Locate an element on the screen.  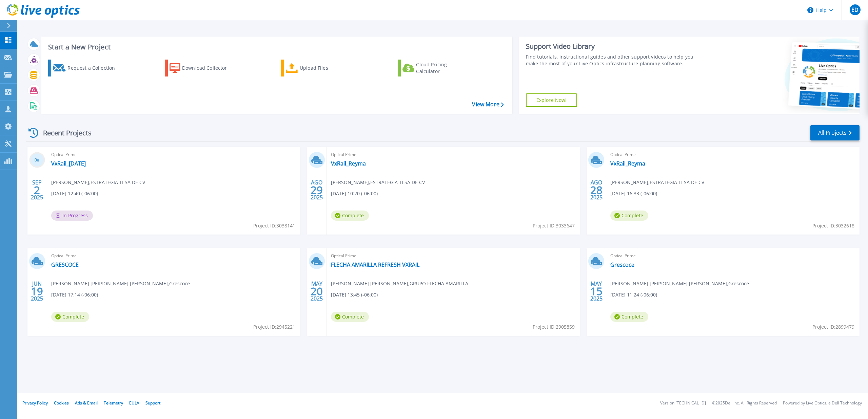
li: Powered by Live Optics, a Dell Technology is located at coordinates (822, 404).